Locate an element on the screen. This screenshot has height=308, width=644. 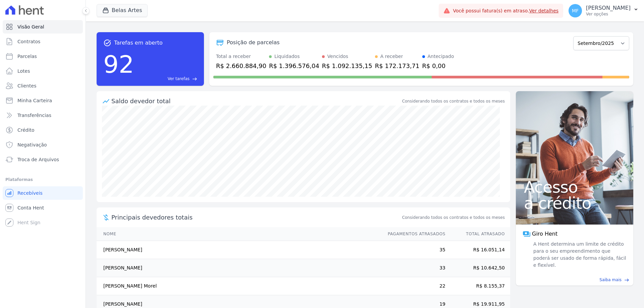
a: Ver detalhes is located at coordinates (544, 11).